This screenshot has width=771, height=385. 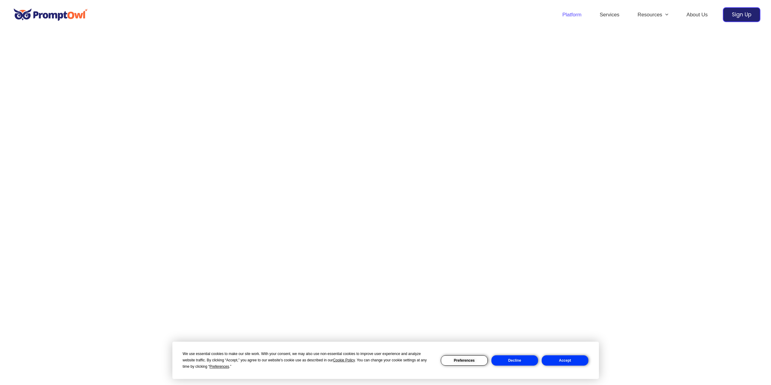 I want to click on div: We use essential cookies to make our site work. With your consent, we may also use non-essential ..., so click(x=308, y=360).